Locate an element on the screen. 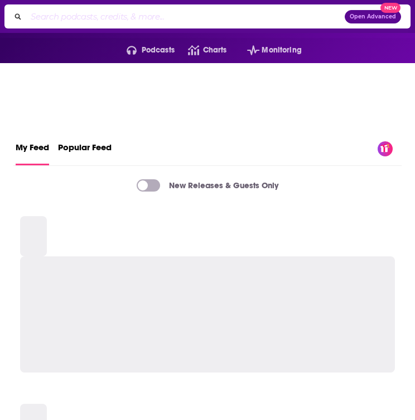  div: Search podcasts, credits, & more... is located at coordinates (208, 16).